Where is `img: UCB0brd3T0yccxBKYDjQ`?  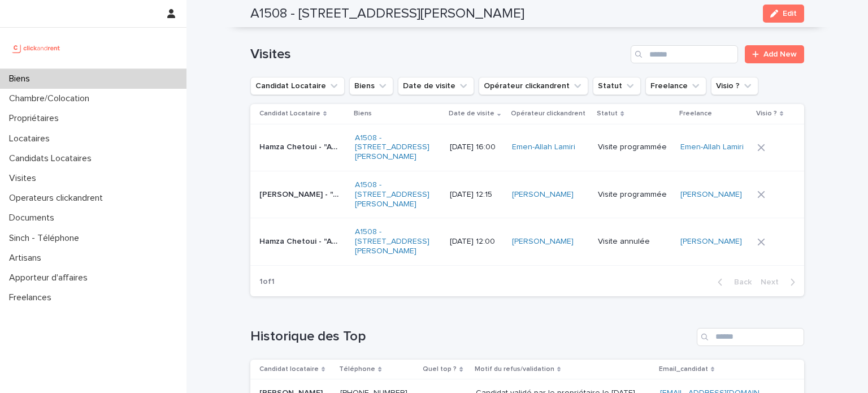
img: UCB0brd3T0yccxBKYDjQ is located at coordinates (36, 48).